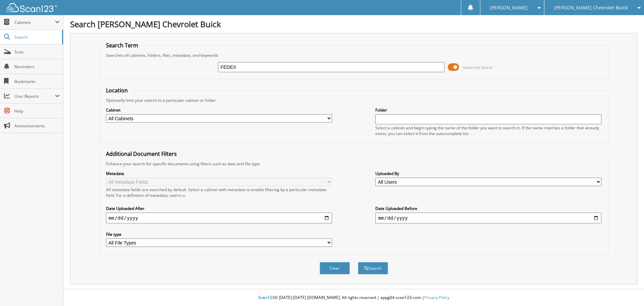 This screenshot has width=644, height=306. What do you see at coordinates (37, 67) in the screenshot?
I see `span: Reminders` at bounding box center [37, 67].